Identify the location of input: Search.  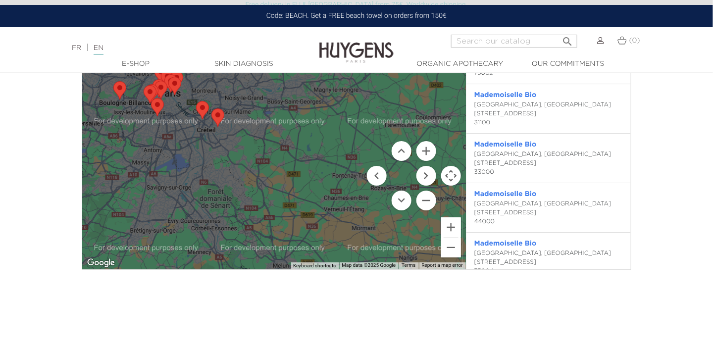
(514, 41).